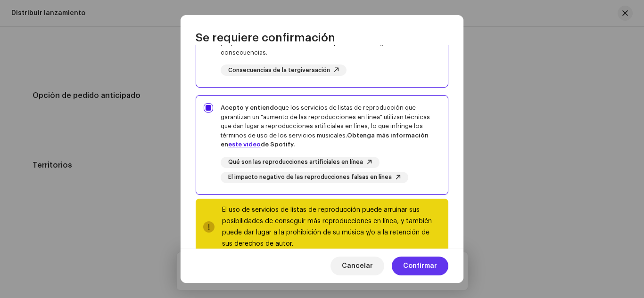  I want to click on div: que los servicios de listas de reproducción que garantizan un "aumento de las reproducciones en l..., so click(330, 126).